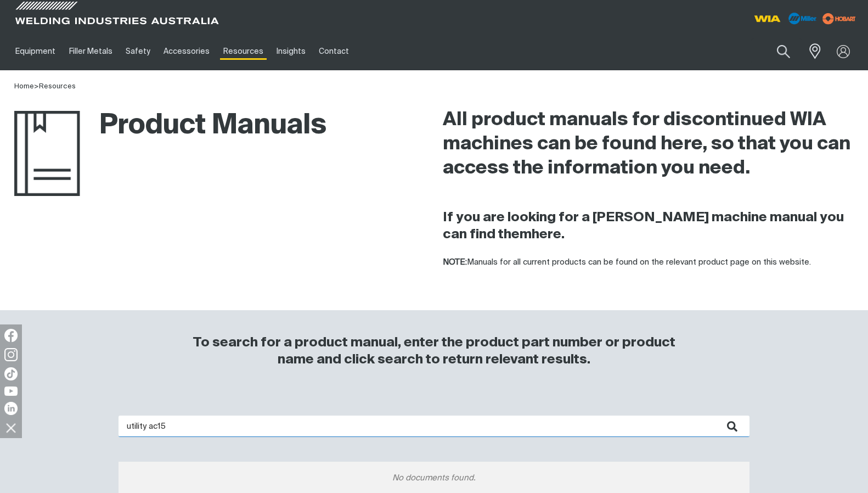 The height and width of the screenshot is (493, 868). Describe the element at coordinates (434, 426) in the screenshot. I see `input: Enter search...` at that location.